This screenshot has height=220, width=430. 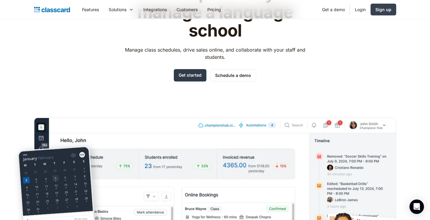 I want to click on a: Logo, so click(x=52, y=10).